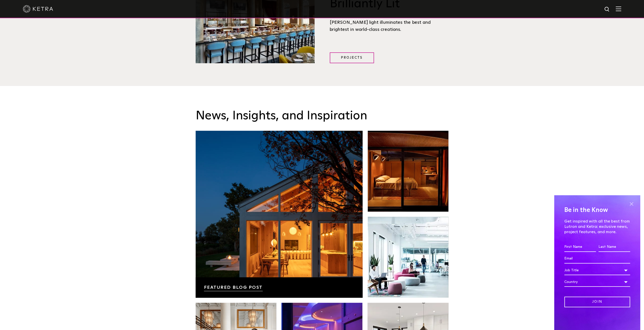 The image size is (644, 330). Describe the element at coordinates (38, 9) in the screenshot. I see `img: ketra-logo-2019-white` at that location.